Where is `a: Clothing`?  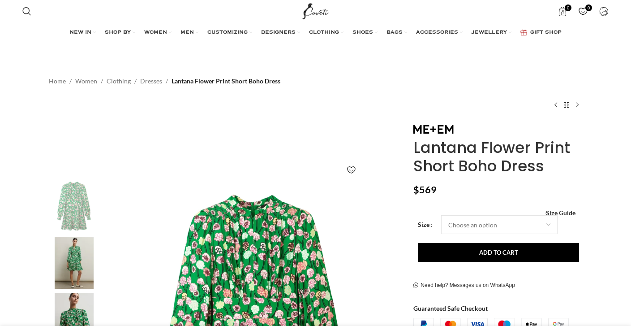 a: Clothing is located at coordinates (119, 81).